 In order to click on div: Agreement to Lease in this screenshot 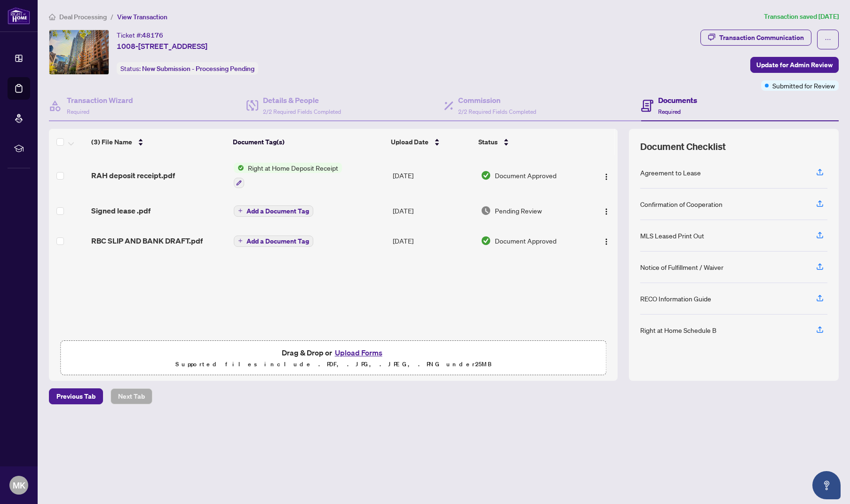, I will do `click(670, 173)`.